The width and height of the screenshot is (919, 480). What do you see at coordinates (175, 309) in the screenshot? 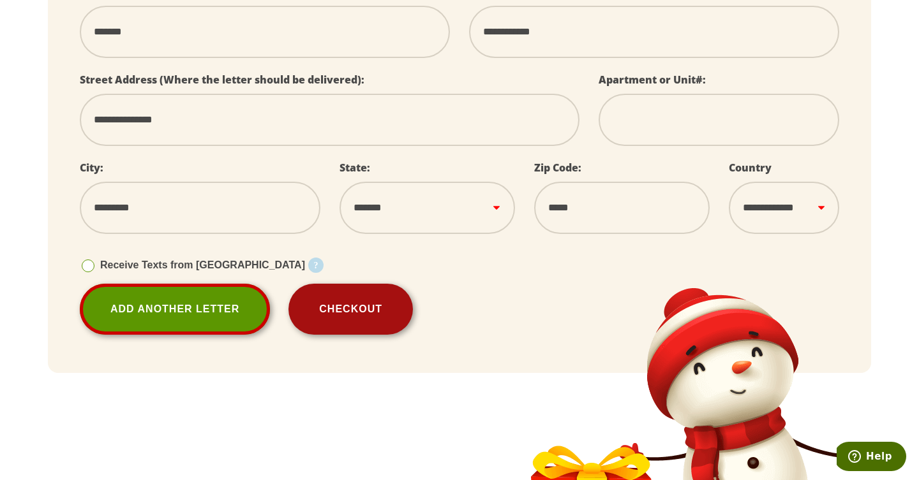
I see `a: Add Another Letter` at bounding box center [175, 309].